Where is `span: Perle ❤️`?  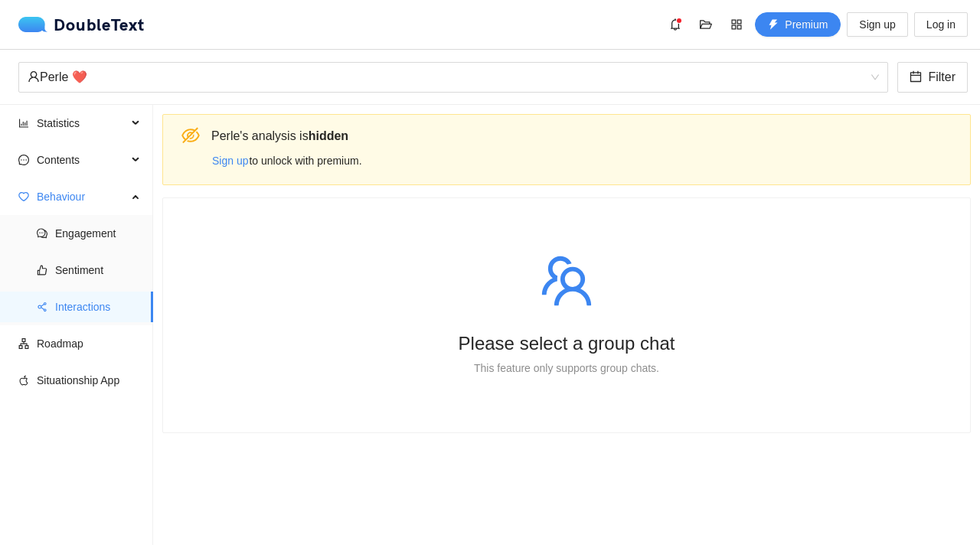 span: Perle ❤️ is located at coordinates (453, 77).